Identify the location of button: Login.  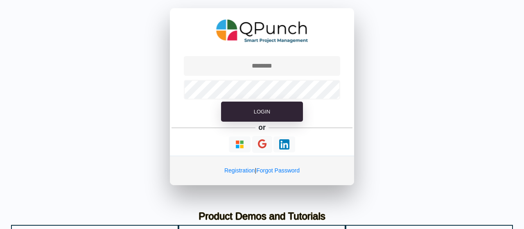
(262, 112).